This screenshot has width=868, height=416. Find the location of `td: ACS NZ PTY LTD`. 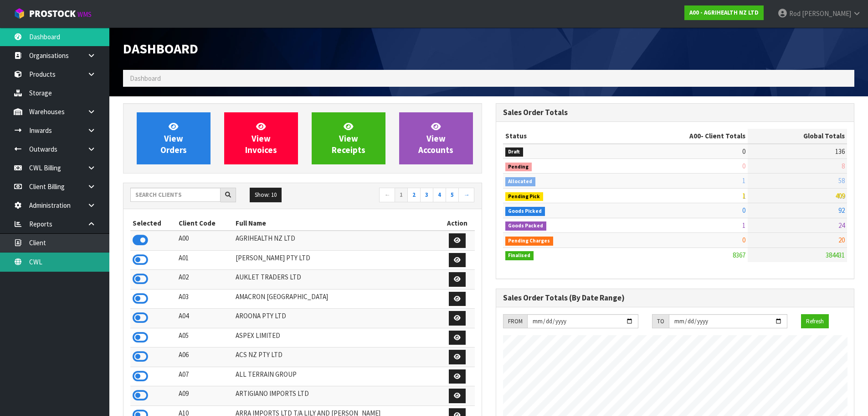

td: ACS NZ PTY LTD is located at coordinates (337, 357).